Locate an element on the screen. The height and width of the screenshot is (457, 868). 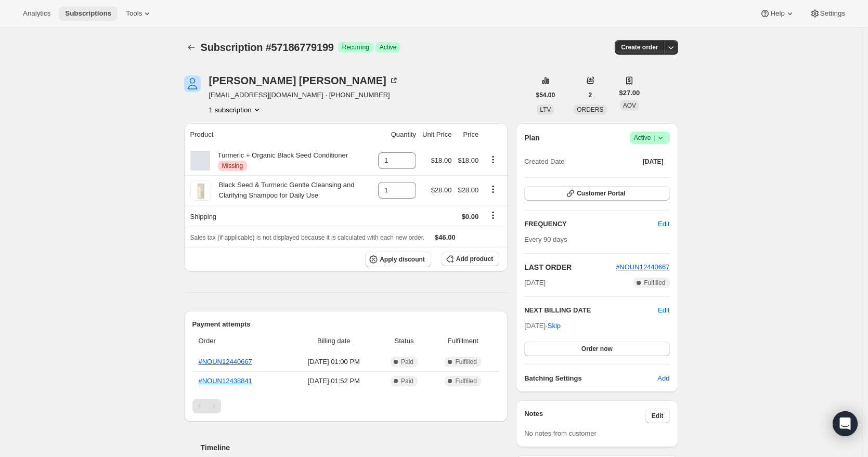
th: Unit Price is located at coordinates (437, 135).